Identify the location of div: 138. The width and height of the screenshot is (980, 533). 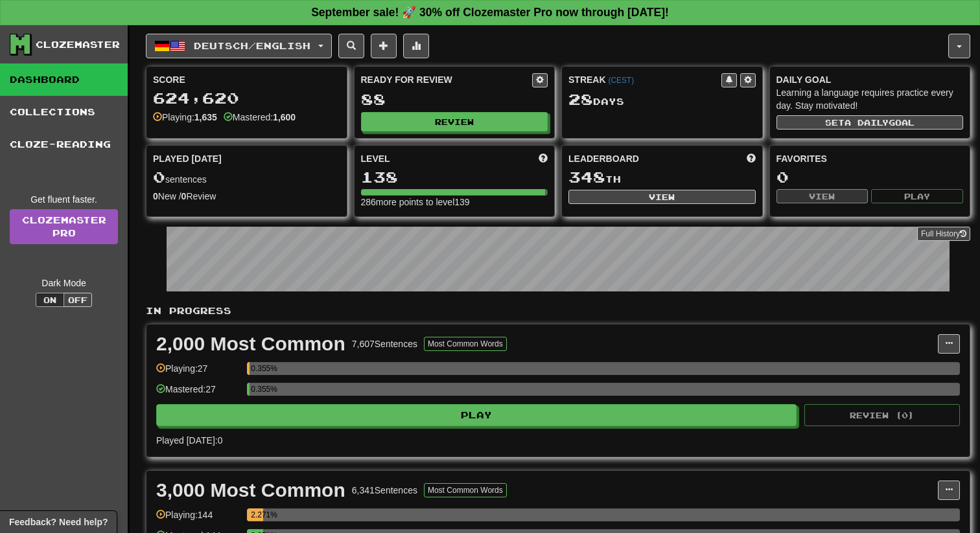
(454, 176).